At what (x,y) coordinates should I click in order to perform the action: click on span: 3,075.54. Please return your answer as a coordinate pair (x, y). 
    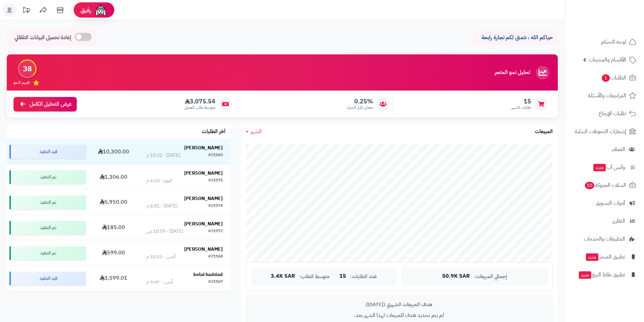
    Looking at the image, I should click on (200, 101).